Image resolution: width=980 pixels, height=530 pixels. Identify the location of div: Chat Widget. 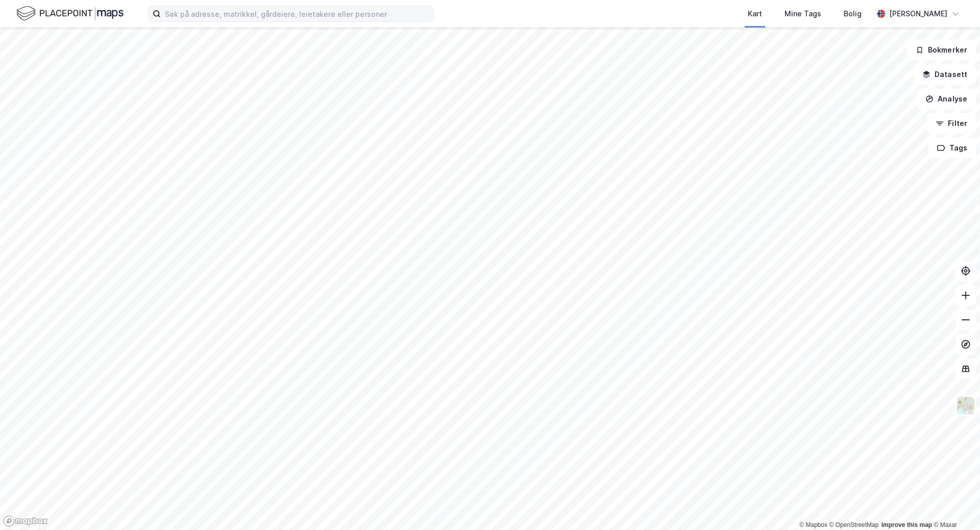
(955, 505).